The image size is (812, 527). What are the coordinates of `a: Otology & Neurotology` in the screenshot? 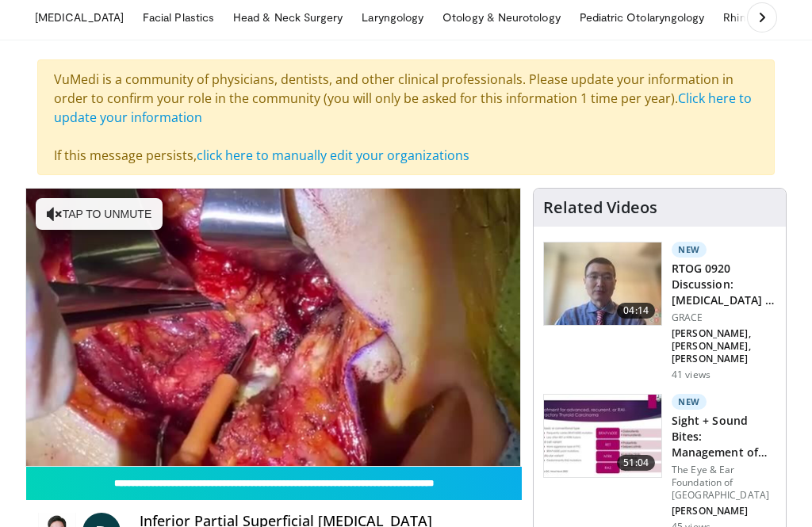 It's located at (501, 18).